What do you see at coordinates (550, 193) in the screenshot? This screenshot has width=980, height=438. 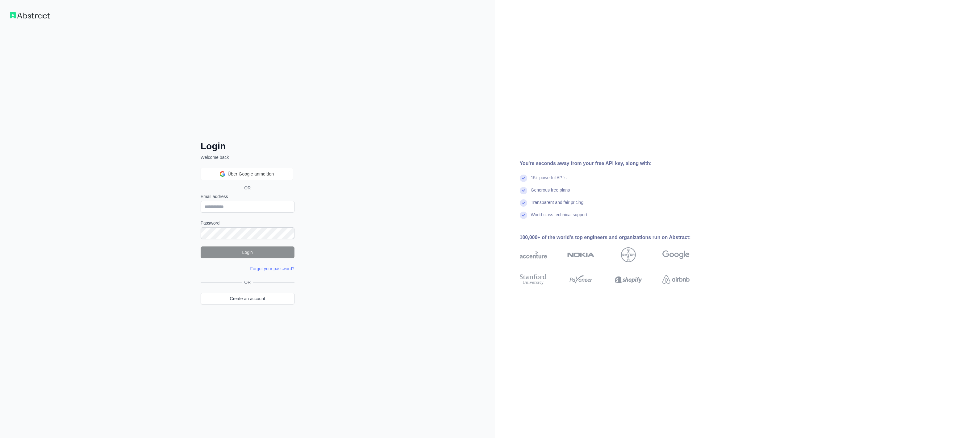 I see `div: Generous free plans` at bounding box center [550, 193].